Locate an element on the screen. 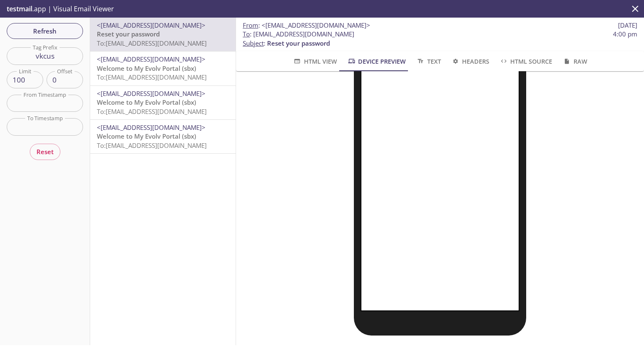 Image resolution: width=644 pixels, height=346 pixels. span: HTML View is located at coordinates (315, 61).